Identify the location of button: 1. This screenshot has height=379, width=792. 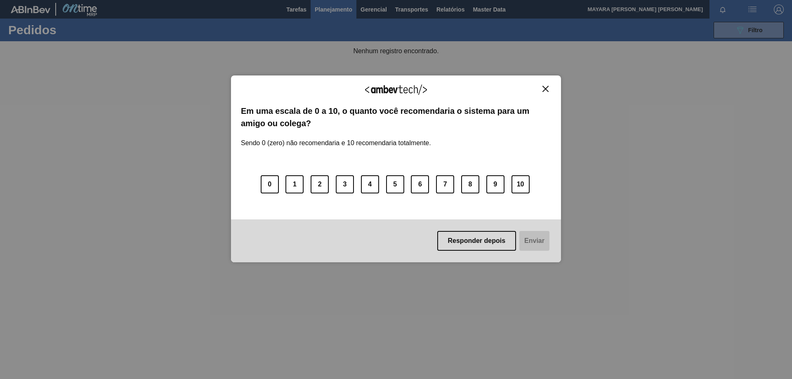
(294, 184).